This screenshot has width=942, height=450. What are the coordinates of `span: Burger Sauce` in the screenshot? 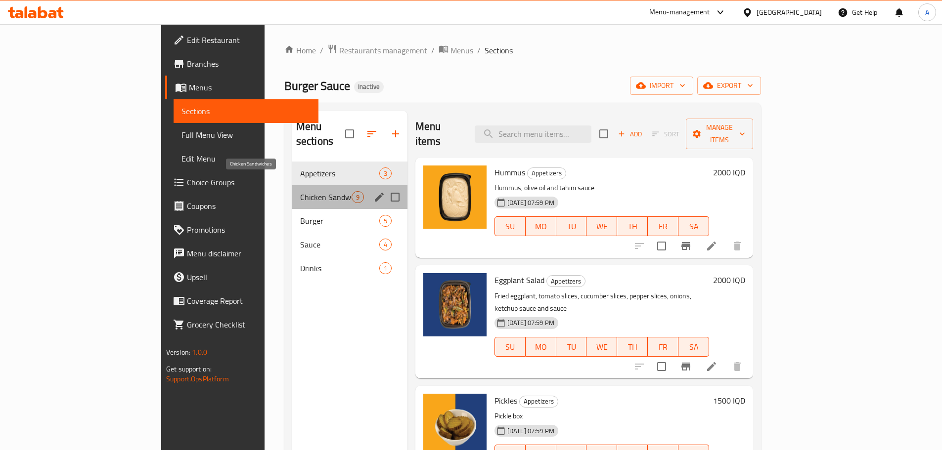 It's located at (317, 86).